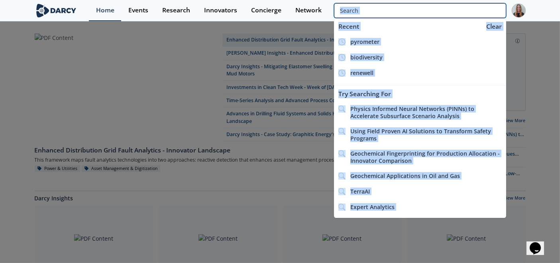 This screenshot has width=560, height=263. What do you see at coordinates (362, 73) in the screenshot?
I see `span: renewell` at bounding box center [362, 73].